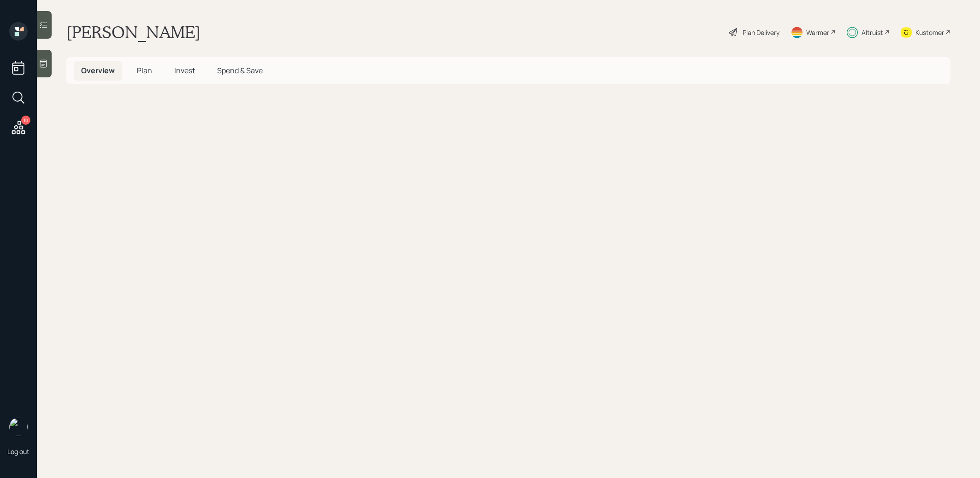  Describe the element at coordinates (144, 71) in the screenshot. I see `span: Plan` at that location.